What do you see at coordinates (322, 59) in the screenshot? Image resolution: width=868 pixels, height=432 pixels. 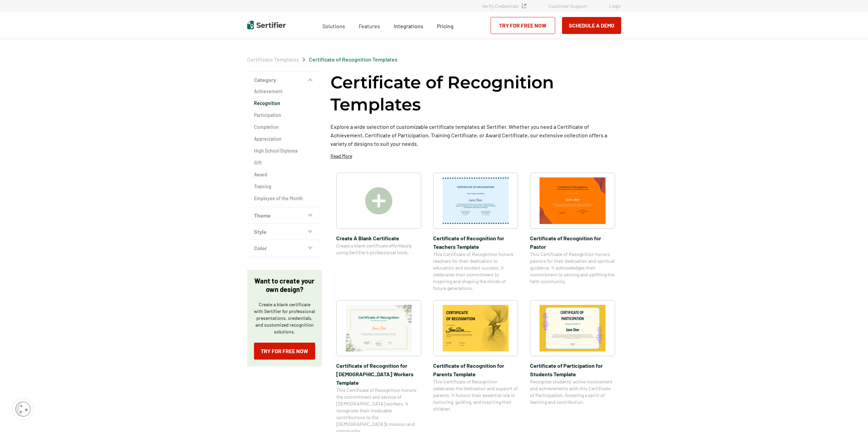 I see `div: Breadcrumb` at bounding box center [322, 59].